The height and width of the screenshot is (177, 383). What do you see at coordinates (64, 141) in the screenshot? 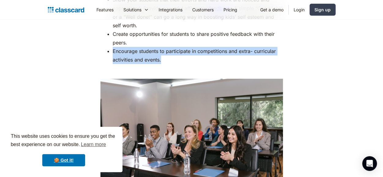
I see `span: This website uses cookies to ensure you get the best experience on our website.` at bounding box center [64, 141].